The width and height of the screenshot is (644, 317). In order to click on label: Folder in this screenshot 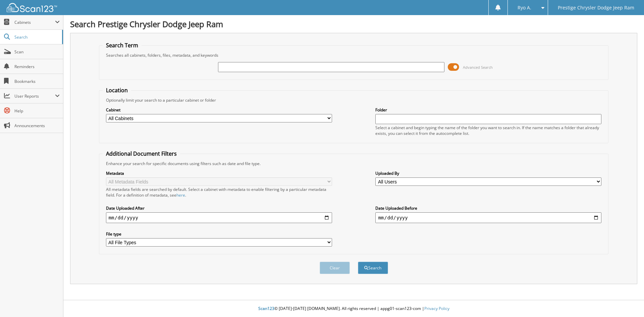, I will do `click(488, 110)`.